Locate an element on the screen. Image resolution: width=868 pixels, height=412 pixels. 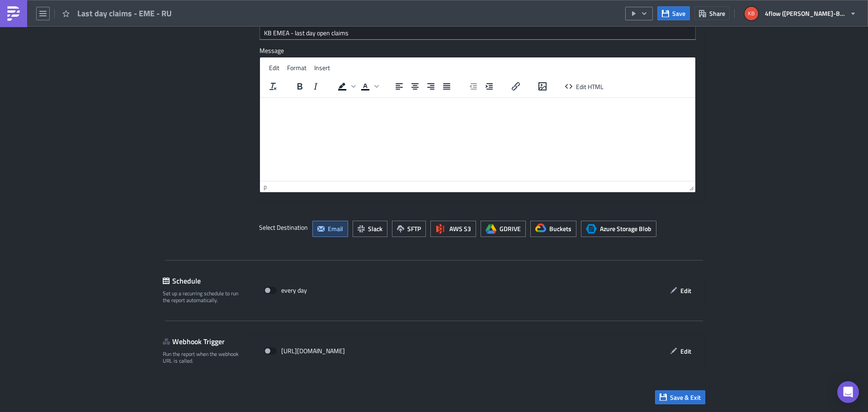
button: Insert/edit link is located at coordinates (515, 86).